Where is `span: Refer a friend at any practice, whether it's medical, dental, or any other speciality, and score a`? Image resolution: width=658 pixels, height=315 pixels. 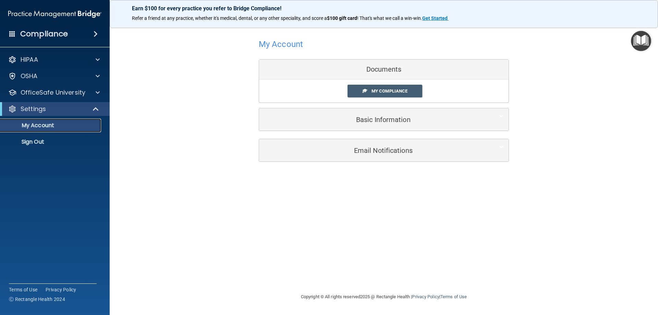
span: Refer a friend at any practice, whether it's medical, dental, or any other speciality, and score a is located at coordinates (229, 18).